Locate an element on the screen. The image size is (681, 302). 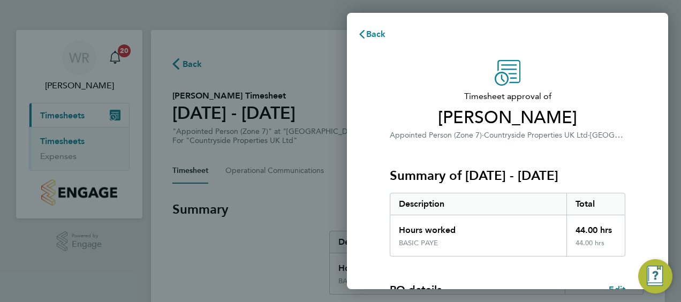
div: Description is located at coordinates (478, 204).